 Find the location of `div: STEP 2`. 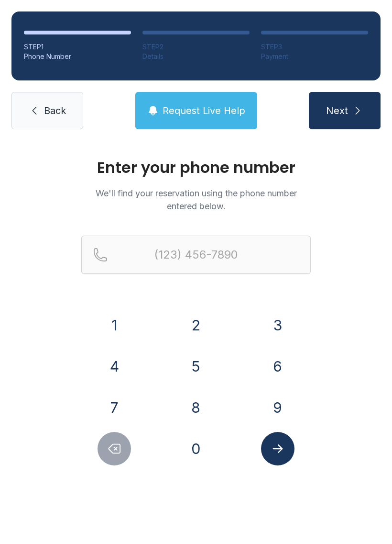

div: STEP 2 is located at coordinates (196, 47).